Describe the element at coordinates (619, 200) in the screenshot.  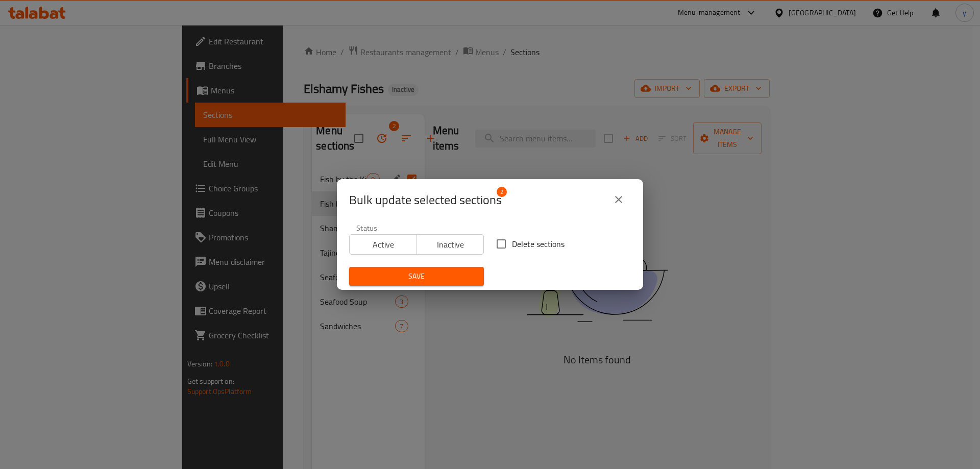
I see `button: close` at that location.